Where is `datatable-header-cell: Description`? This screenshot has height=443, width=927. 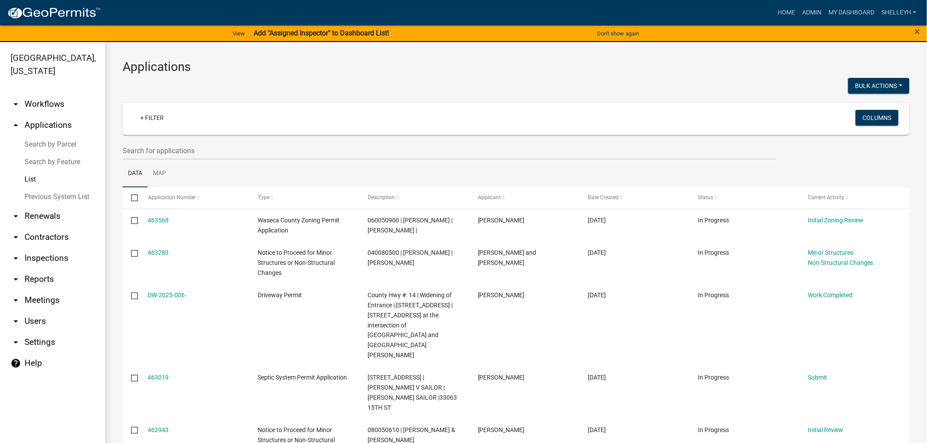 datatable-header-cell: Description is located at coordinates (414, 198).